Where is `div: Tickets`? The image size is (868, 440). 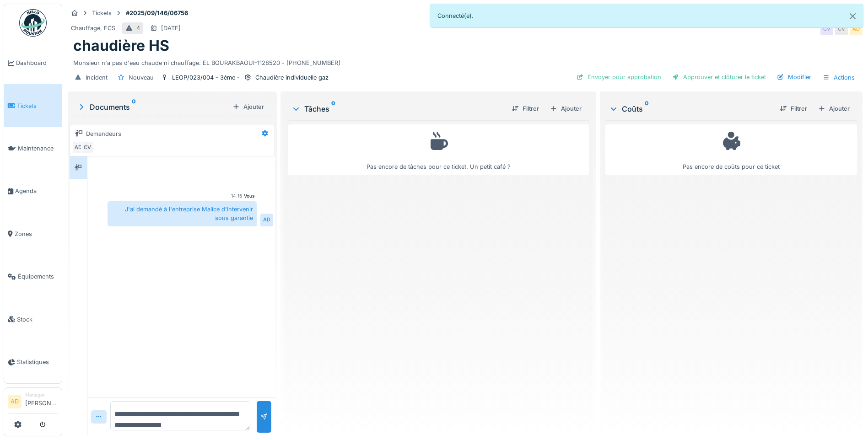 div: Tickets is located at coordinates (101, 13).